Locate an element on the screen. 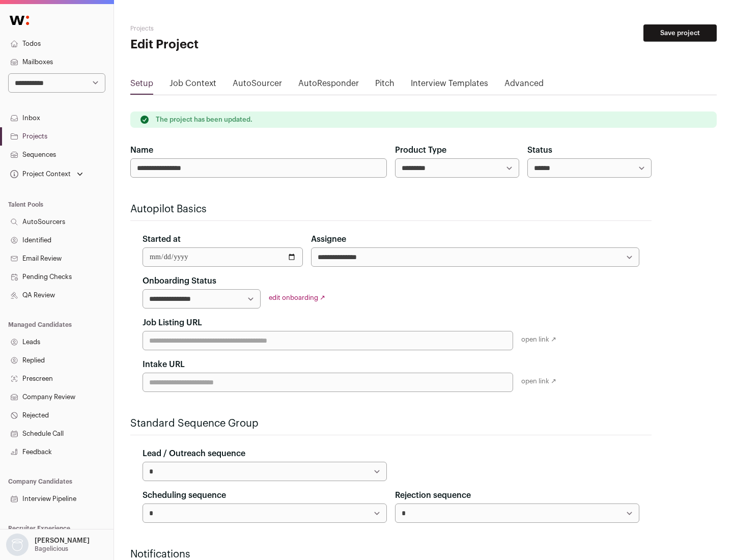 The width and height of the screenshot is (733, 560). a: Interview Templates is located at coordinates (450, 85).